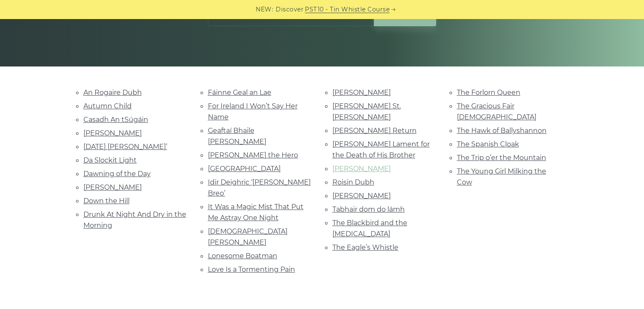 This screenshot has width=644, height=309. Describe the element at coordinates (353, 182) in the screenshot. I see `a: Roisin Dubh` at that location.